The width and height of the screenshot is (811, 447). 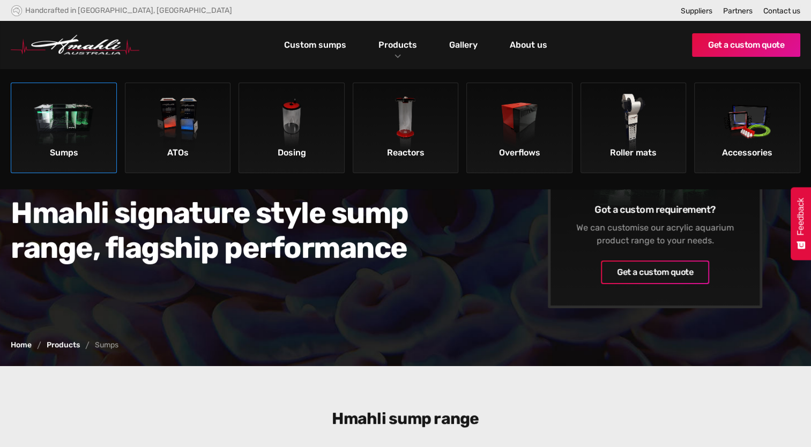 I want to click on div: Products, so click(x=398, y=45).